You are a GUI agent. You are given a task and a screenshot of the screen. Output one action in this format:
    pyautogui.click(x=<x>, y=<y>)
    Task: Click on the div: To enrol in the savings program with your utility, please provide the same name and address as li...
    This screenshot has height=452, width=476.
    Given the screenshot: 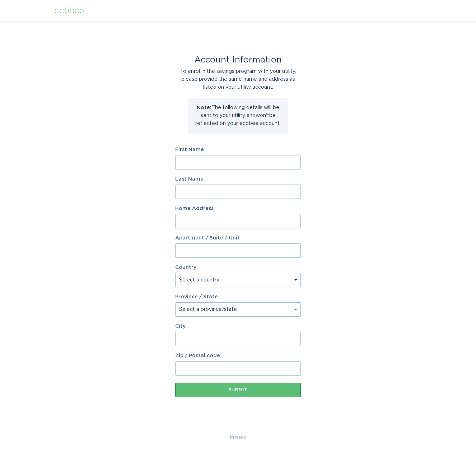 What is the action you would take?
    pyautogui.click(x=238, y=79)
    